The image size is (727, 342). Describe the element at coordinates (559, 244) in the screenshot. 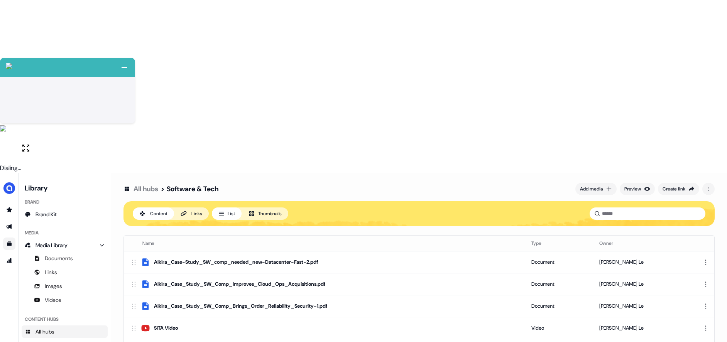

I see `th: Type` at that location.